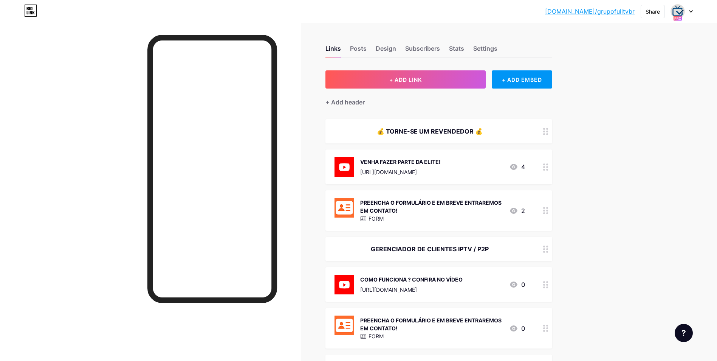 Image resolution: width=717 pixels, height=361 pixels. What do you see at coordinates (653, 11) in the screenshot?
I see `div: Share` at bounding box center [653, 11].